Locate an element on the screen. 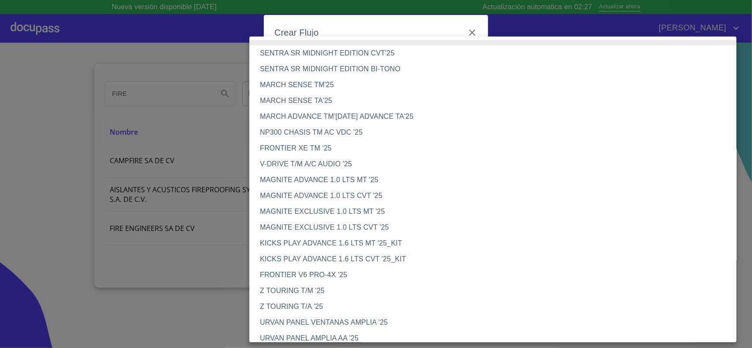  li: SENTRA SR MIDNIGHT EDITION BI-TONO is located at coordinates (497, 69).